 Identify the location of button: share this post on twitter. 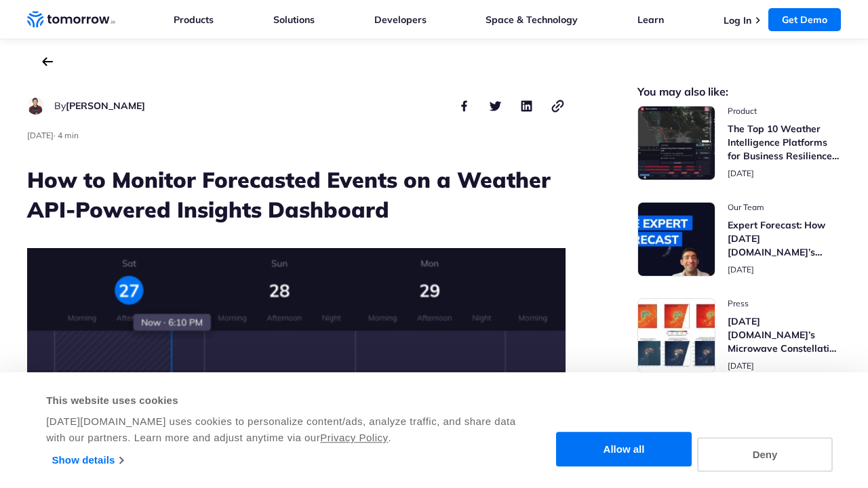
(495, 105).